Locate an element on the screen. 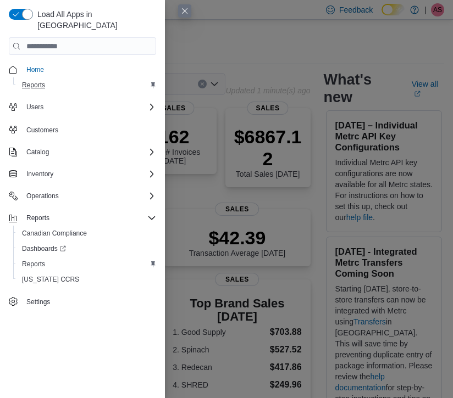  button: Canadian Compliance is located at coordinates (87, 233).